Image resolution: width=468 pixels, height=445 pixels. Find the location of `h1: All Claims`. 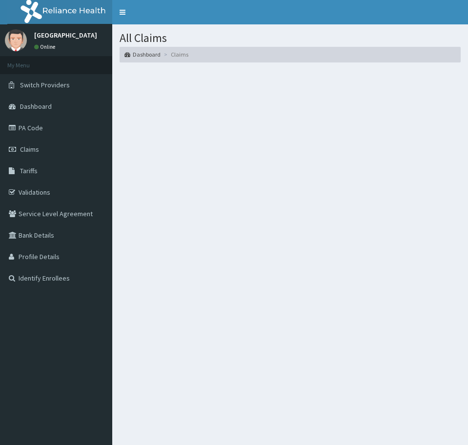

h1: All Claims is located at coordinates (290, 38).